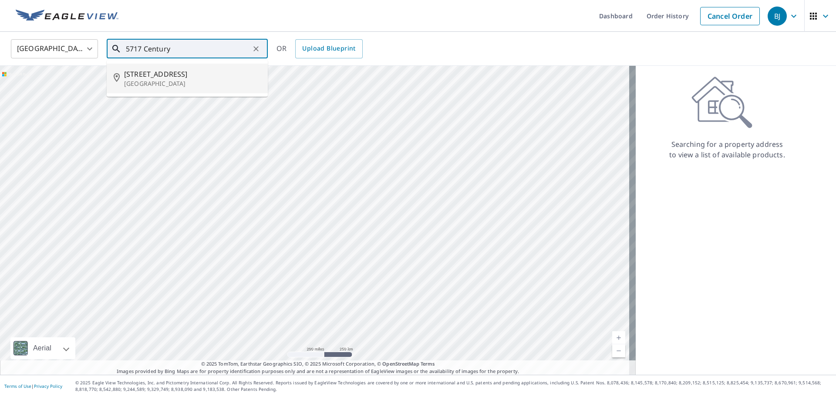 This screenshot has height=397, width=836. I want to click on div: OR, so click(319, 49).